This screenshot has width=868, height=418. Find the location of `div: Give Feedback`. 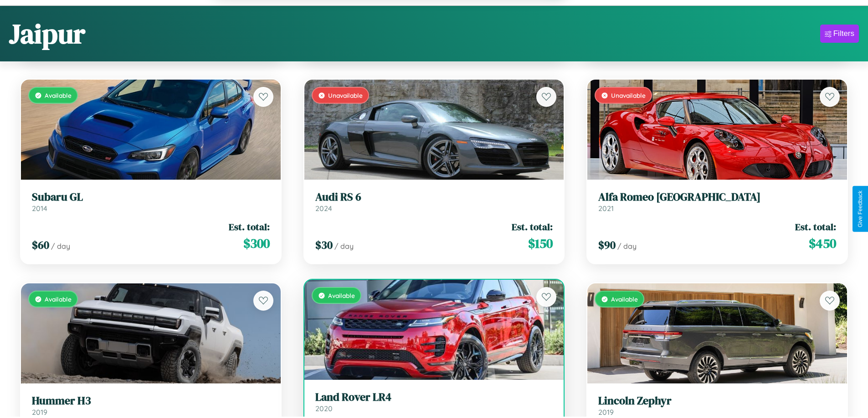

div: Give Feedback is located at coordinates (860, 209).